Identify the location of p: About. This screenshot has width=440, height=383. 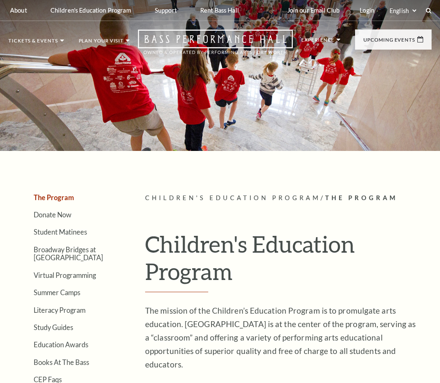
(18, 10).